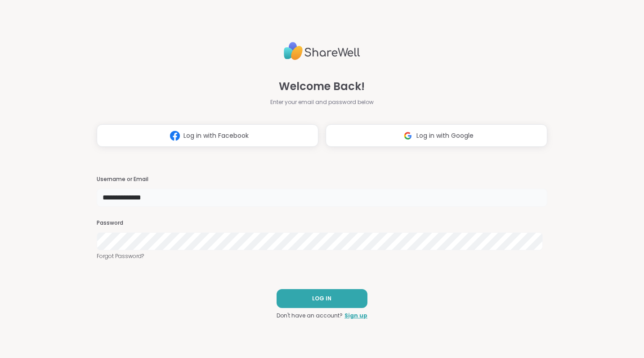 The image size is (644, 358). Describe the element at coordinates (309, 316) in the screenshot. I see `span: Don't have an account?` at that location.